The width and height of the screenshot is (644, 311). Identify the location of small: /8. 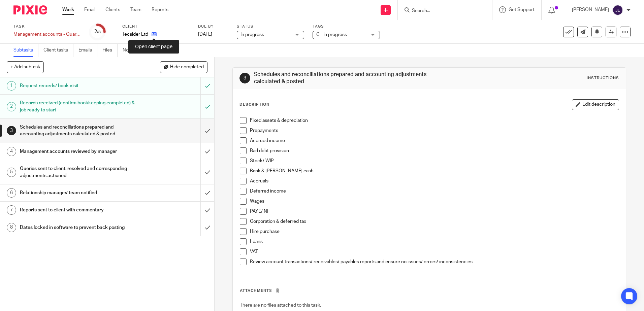
(99, 32).